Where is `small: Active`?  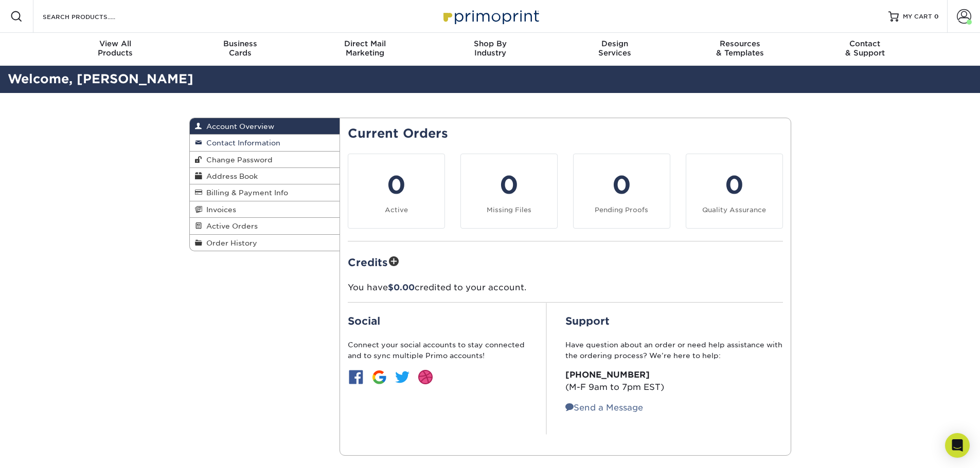
small: Active is located at coordinates (396, 210).